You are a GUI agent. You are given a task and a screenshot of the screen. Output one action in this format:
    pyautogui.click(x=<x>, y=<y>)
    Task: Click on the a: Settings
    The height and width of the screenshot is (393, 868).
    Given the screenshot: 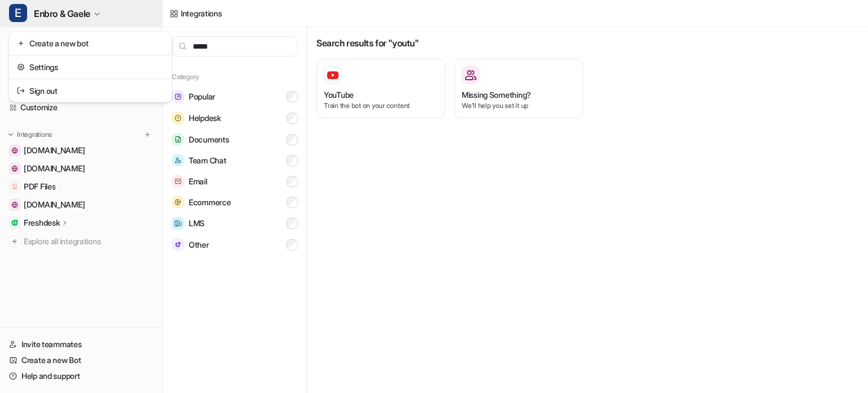 What is the action you would take?
    pyautogui.click(x=91, y=67)
    